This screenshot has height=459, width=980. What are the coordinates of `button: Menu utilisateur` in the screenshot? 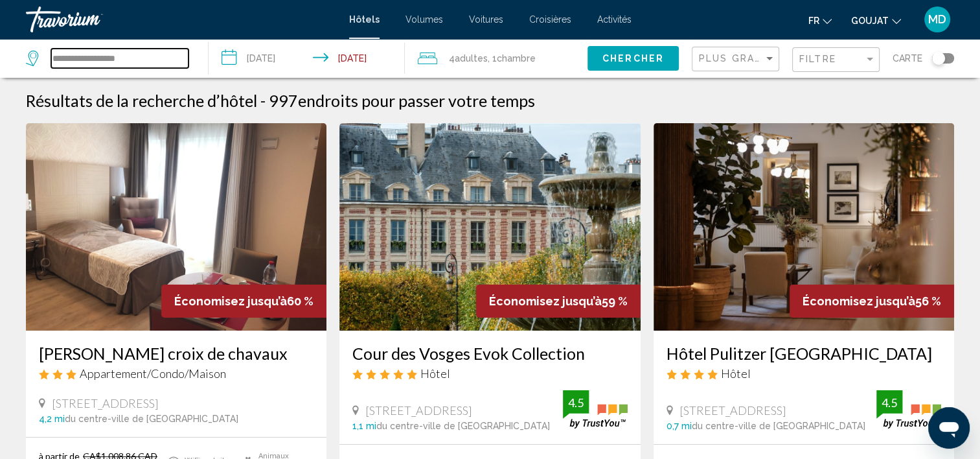 It's located at (937, 19).